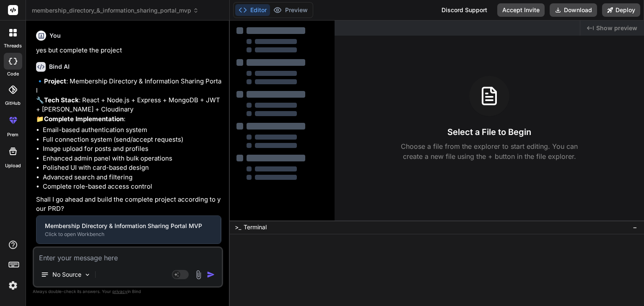 The image size is (644, 306). What do you see at coordinates (128, 291) in the screenshot?
I see `p: Always double-check its answers. Your in Bind` at bounding box center [128, 291].